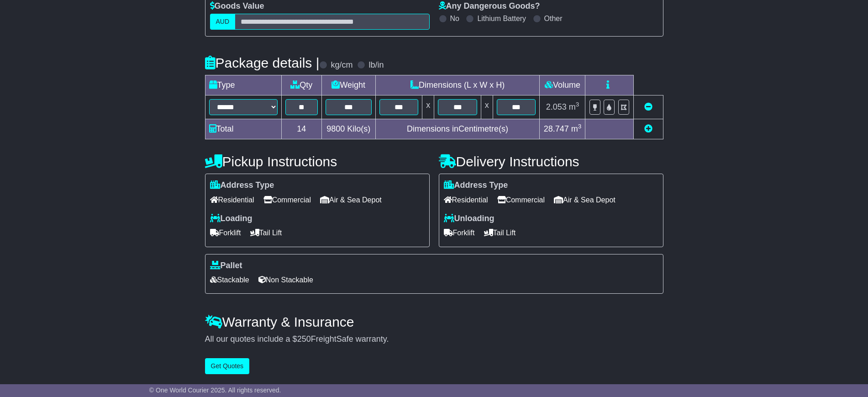 The height and width of the screenshot is (397, 868). Describe the element at coordinates (286, 279) in the screenshot. I see `span: Non Stackable` at that location.